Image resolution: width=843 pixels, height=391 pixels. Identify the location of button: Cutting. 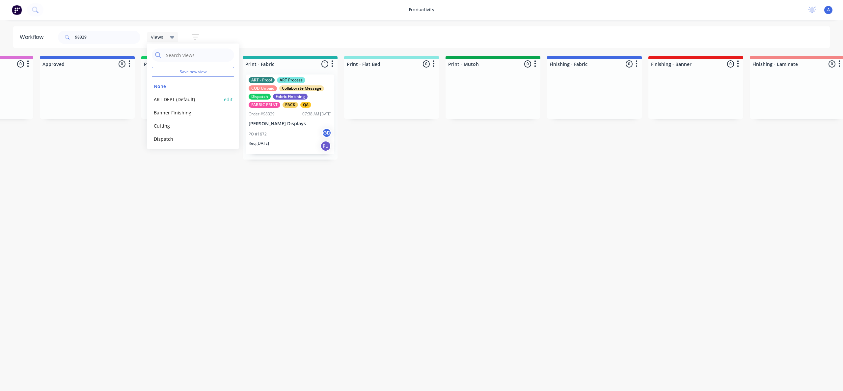
(187, 125).